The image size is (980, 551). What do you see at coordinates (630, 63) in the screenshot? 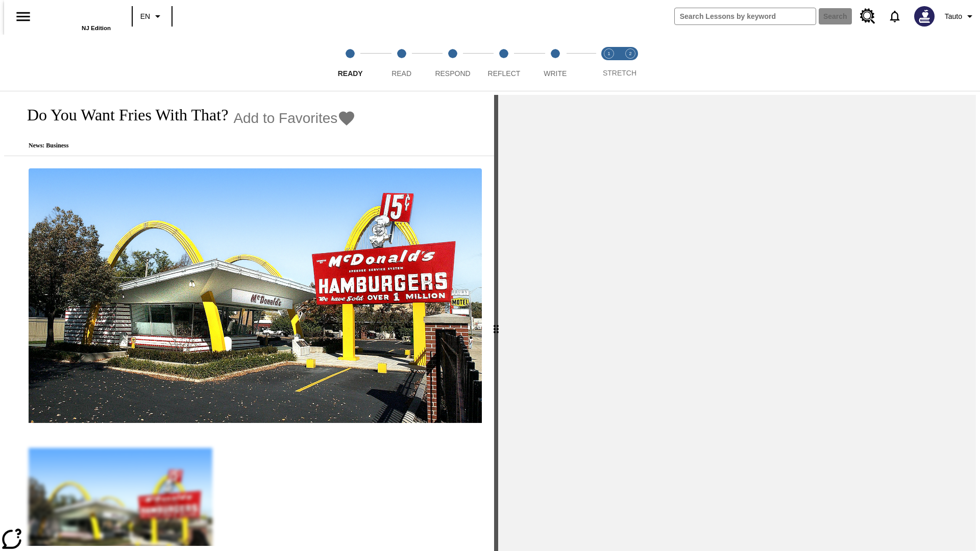
I see `button: Stretch Respond step 2 of 2` at bounding box center [630, 63].